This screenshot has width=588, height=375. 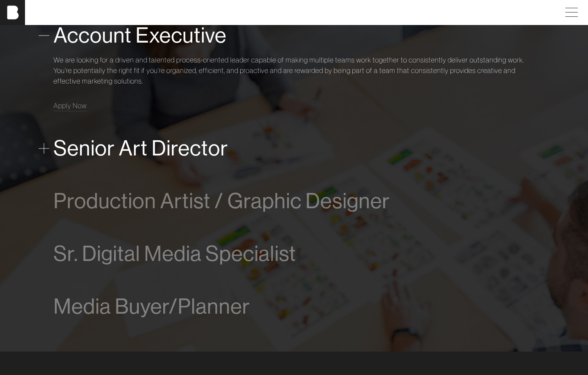 What do you see at coordinates (152, 306) in the screenshot?
I see `span: Media Buyer/Planner` at bounding box center [152, 306].